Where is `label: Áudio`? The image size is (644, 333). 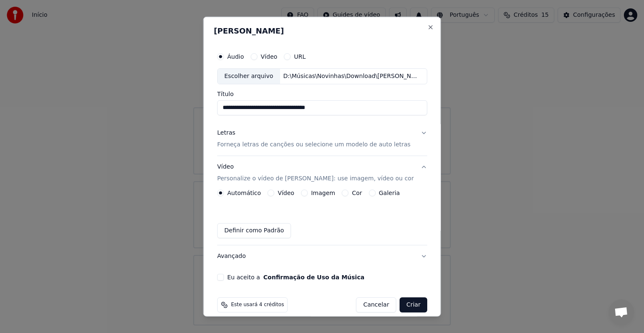
label: Áudio is located at coordinates (236, 57).